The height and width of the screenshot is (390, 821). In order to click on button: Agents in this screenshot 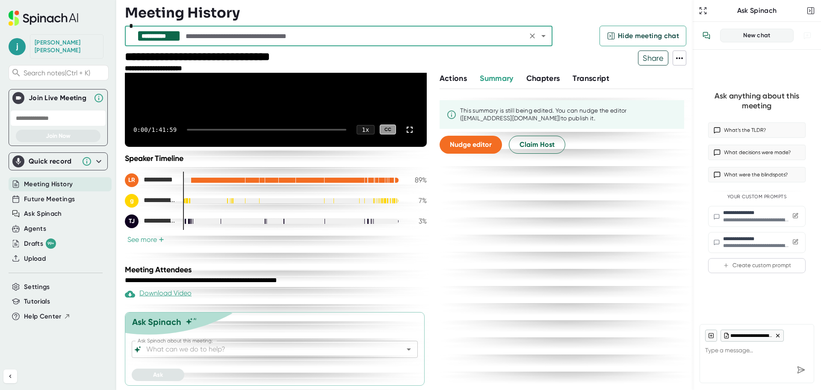, I will do `click(35, 228)`.